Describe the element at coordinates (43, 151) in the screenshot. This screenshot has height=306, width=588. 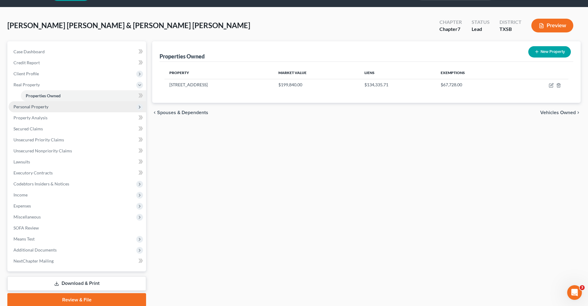
I see `span: Unsecured Nonpriority Claims` at that location.